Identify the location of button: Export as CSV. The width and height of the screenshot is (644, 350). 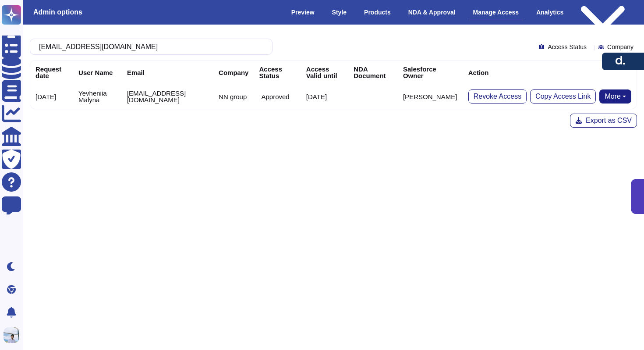
(603, 120).